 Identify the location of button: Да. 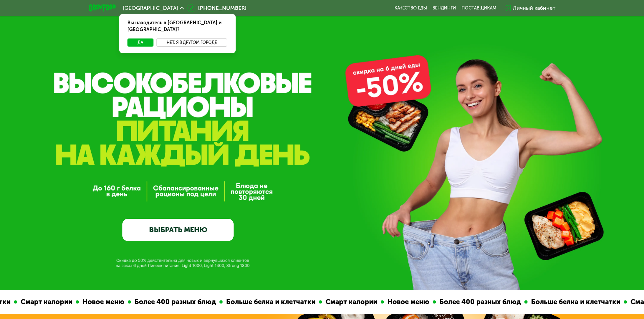
(140, 42).